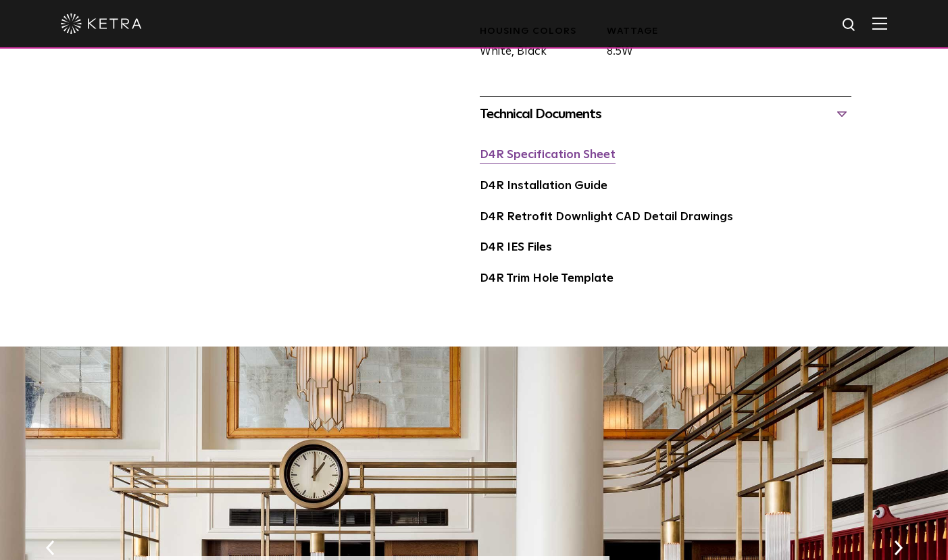  I want to click on div: Technical Documents, so click(666, 114).